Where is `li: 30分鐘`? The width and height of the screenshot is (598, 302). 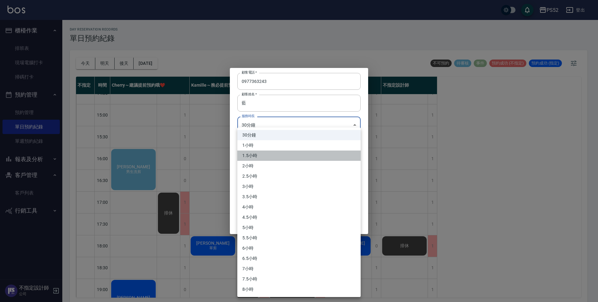
li: 30分鐘 is located at coordinates (299, 135).